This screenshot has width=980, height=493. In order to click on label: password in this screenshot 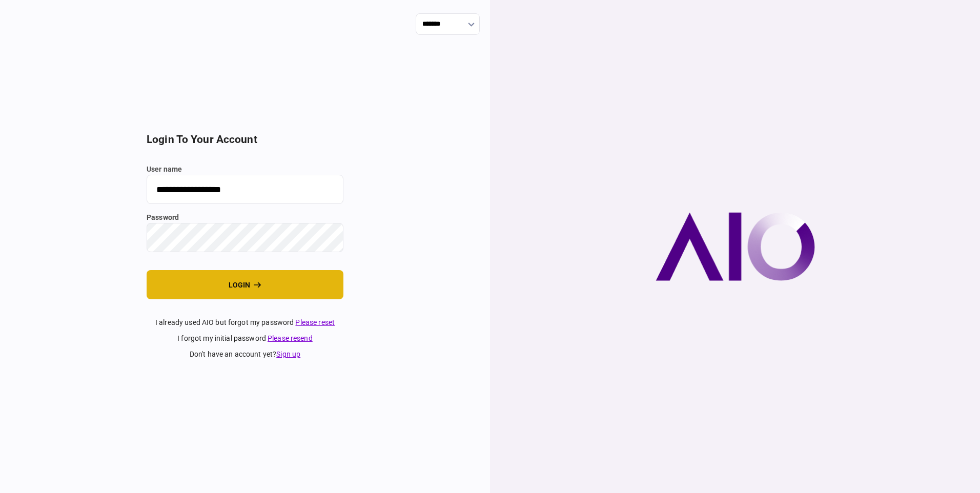, I will do `click(245, 217)`.